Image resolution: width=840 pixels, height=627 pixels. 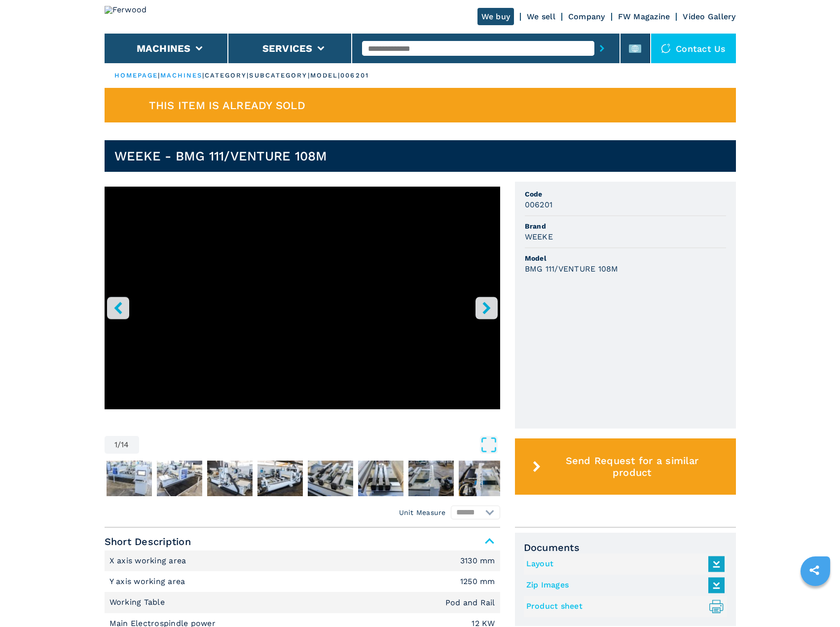 What do you see at coordinates (470, 603) in the screenshot?
I see `em: Pod and Rail` at bounding box center [470, 603].